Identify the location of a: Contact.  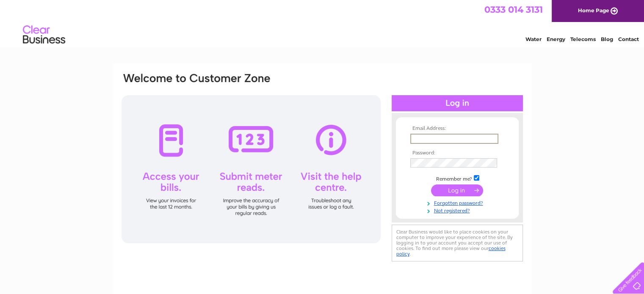
(628, 39).